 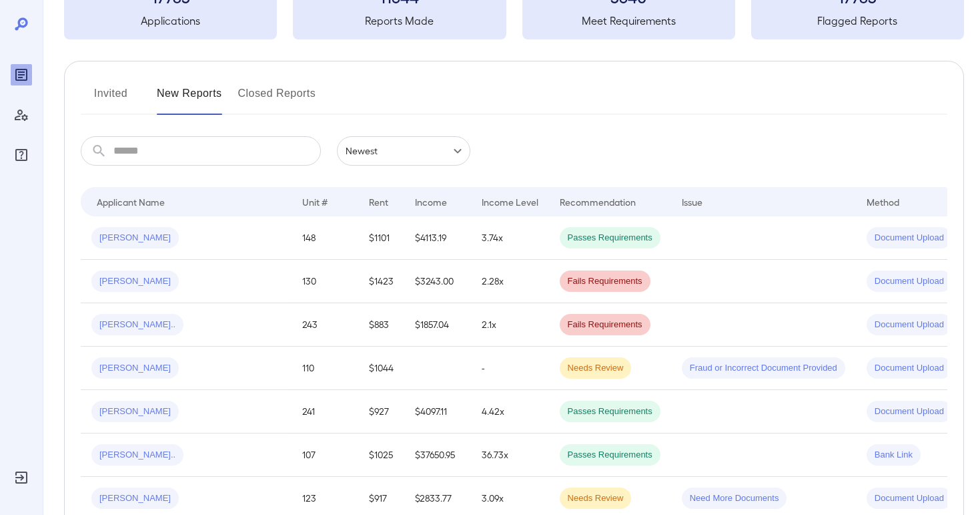 I want to click on td: 107, so click(x=325, y=455).